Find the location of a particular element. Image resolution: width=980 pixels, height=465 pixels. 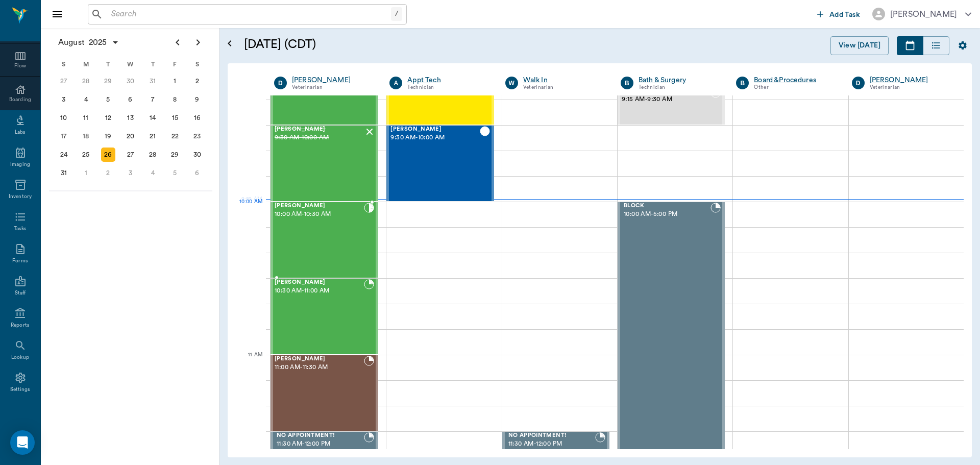

div: Bath & Surgery is located at coordinates (680, 80).